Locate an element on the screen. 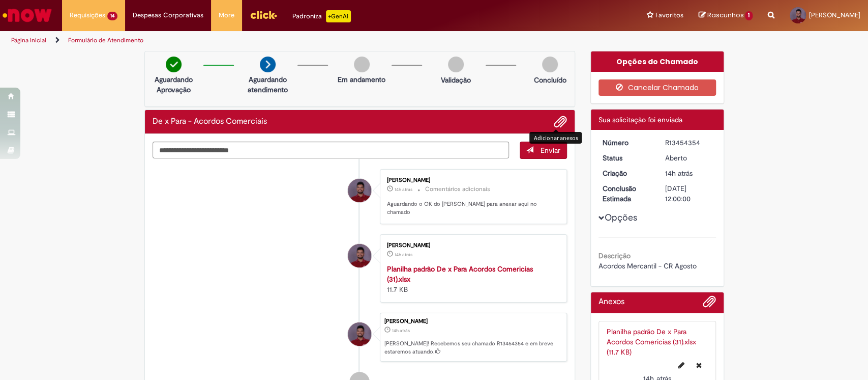 This screenshot has height=380, width=868. a: Rascunhos is located at coordinates (725, 16).